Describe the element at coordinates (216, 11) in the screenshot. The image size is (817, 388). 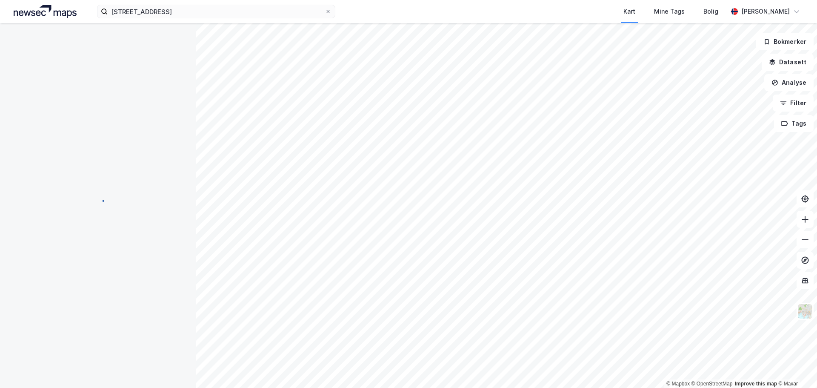
I see `input: Søk på adresse, matrikkel, gårdeiere, leietakere eller personer` at that location.